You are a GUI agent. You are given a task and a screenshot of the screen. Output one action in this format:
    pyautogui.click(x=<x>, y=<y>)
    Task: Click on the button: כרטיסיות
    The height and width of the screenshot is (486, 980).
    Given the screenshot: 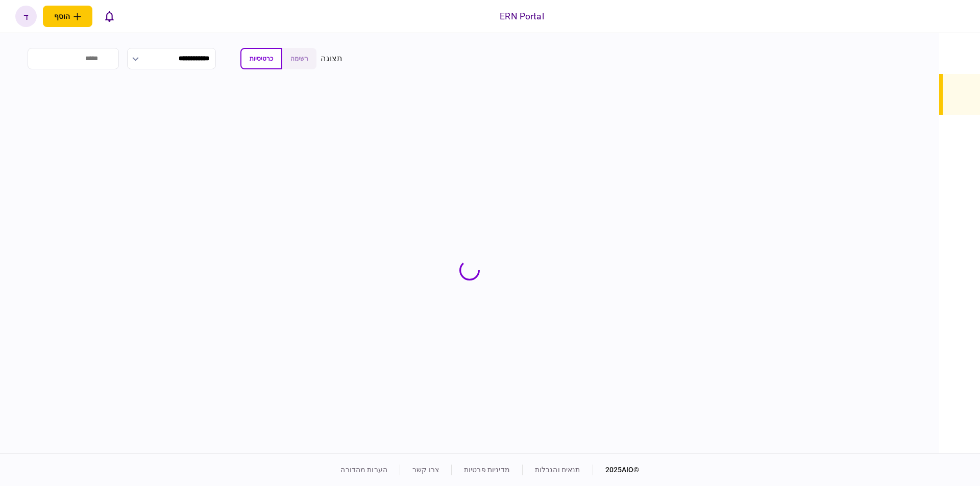 What is the action you would take?
    pyautogui.click(x=262, y=58)
    